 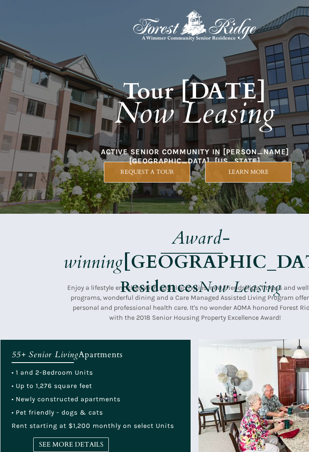 I want to click on span: • Newly constructed apartments, so click(x=66, y=399).